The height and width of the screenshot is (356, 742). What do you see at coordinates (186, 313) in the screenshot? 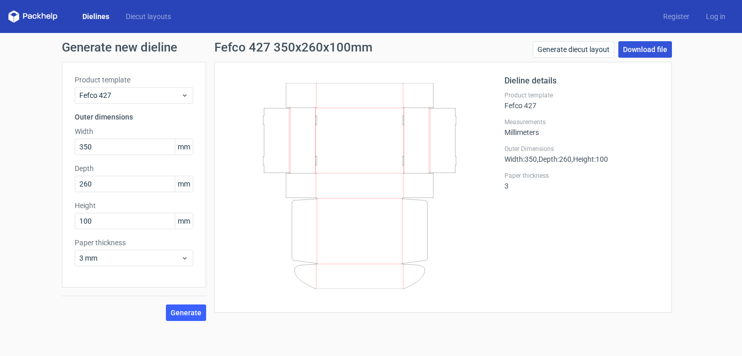
I see `button: Generate` at bounding box center [186, 313].